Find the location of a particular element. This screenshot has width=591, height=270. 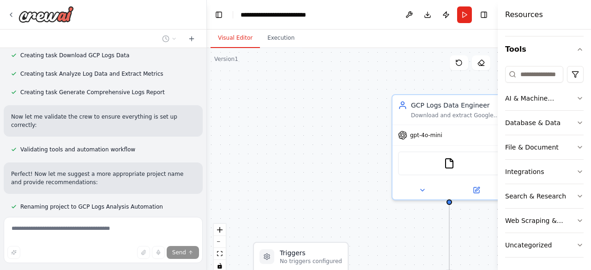

button: zoom in is located at coordinates (220, 230).